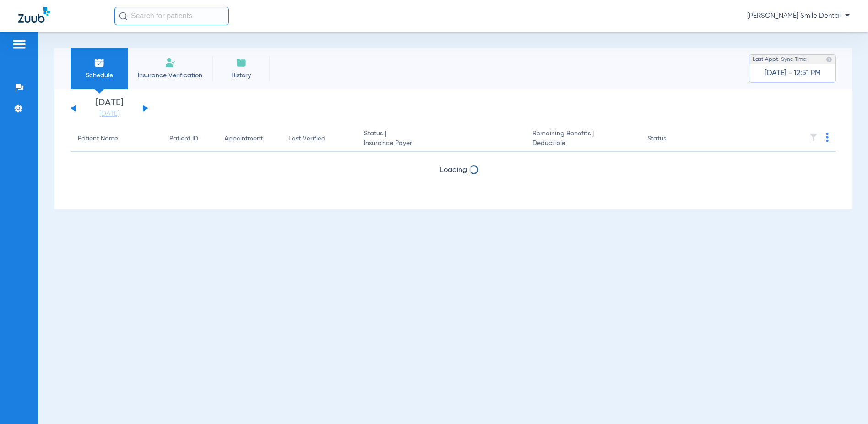 The width and height of the screenshot is (868, 424). What do you see at coordinates (123, 16) in the screenshot?
I see `img: Search Icon` at bounding box center [123, 16].